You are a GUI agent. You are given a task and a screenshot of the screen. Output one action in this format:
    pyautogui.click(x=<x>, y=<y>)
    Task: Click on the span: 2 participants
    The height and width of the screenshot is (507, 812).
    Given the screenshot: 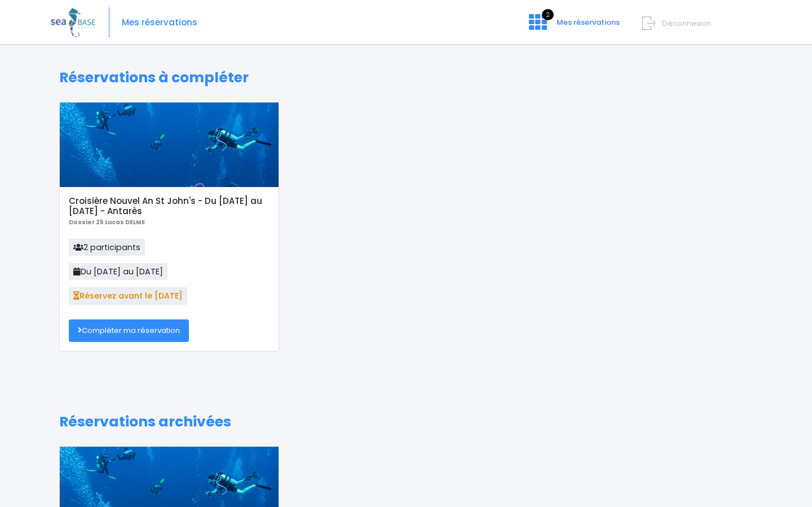 What is the action you would take?
    pyautogui.click(x=106, y=248)
    